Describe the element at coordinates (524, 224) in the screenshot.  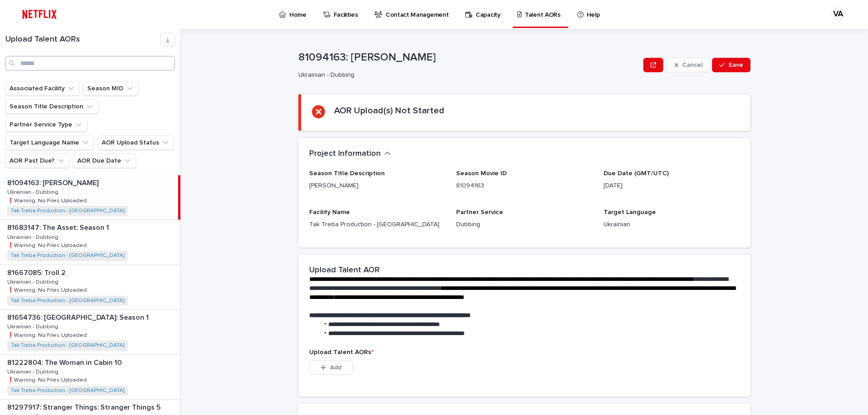
I see `p: Dubbing` at that location.